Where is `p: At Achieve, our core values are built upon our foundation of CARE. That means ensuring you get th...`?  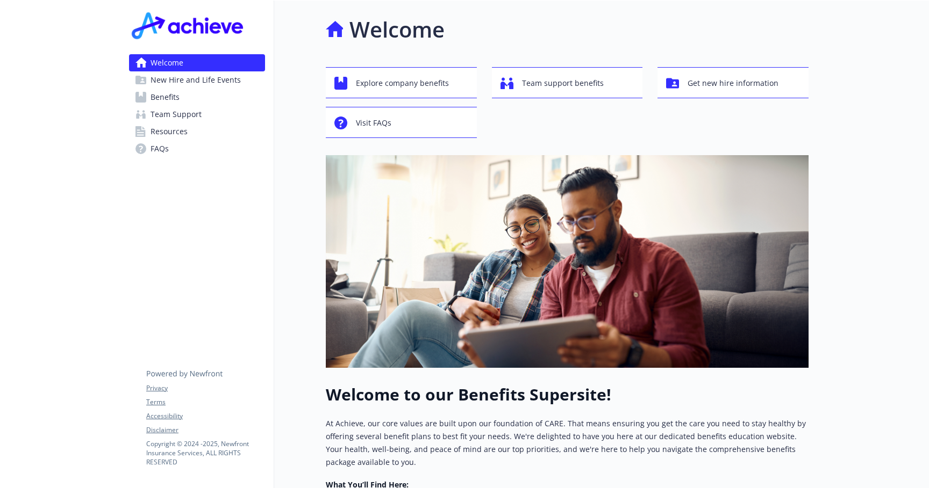 p: At Achieve, our core values are built upon our foundation of CARE. That means ensuring you get th... is located at coordinates (567, 443).